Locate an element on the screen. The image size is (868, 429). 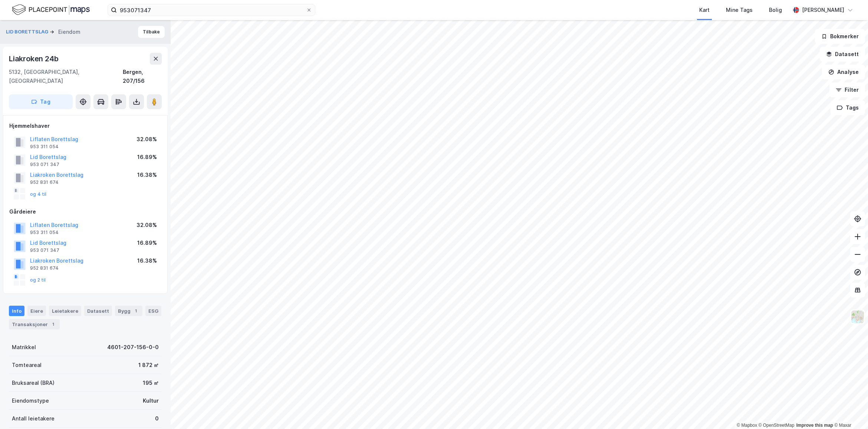
img: Z is located at coordinates (858, 317).